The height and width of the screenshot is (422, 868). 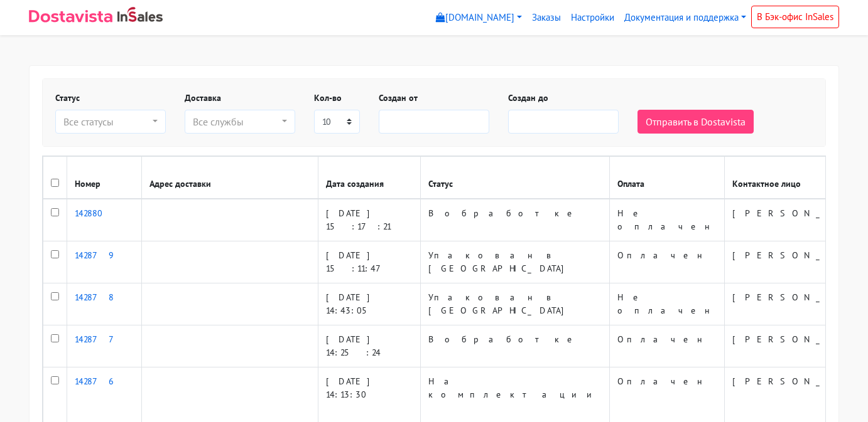 I want to click on th: Оплата, so click(x=667, y=178).